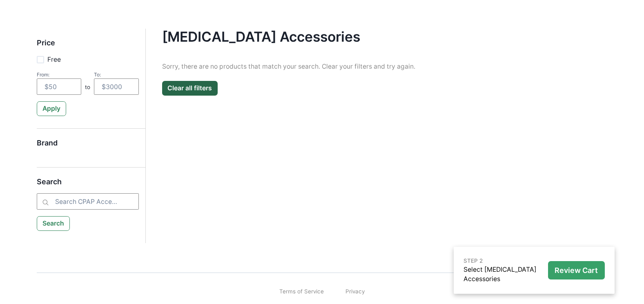 This screenshot has width=644, height=304. I want to click on p: Sorry, there are no products that match your search. Clear your filters and try again., so click(377, 66).